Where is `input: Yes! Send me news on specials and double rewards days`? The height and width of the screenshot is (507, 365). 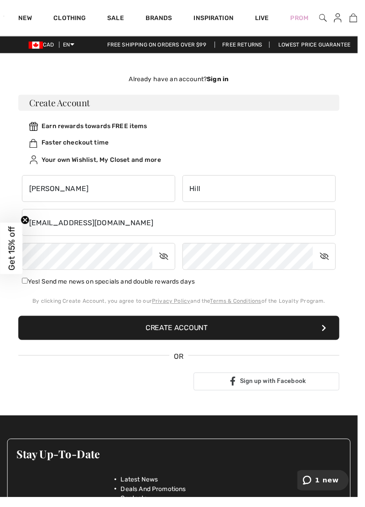 input: Yes! Send me news on specials and double rewards days is located at coordinates (25, 286).